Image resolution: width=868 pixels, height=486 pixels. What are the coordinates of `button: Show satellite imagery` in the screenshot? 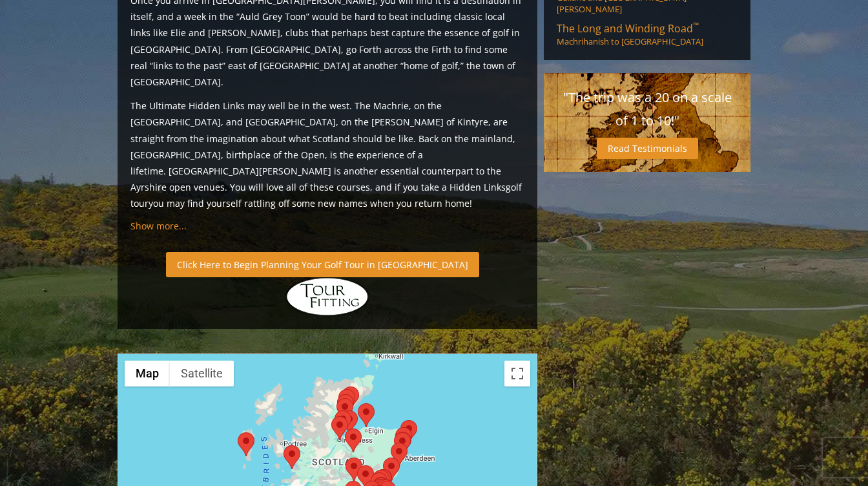 It's located at (202, 374).